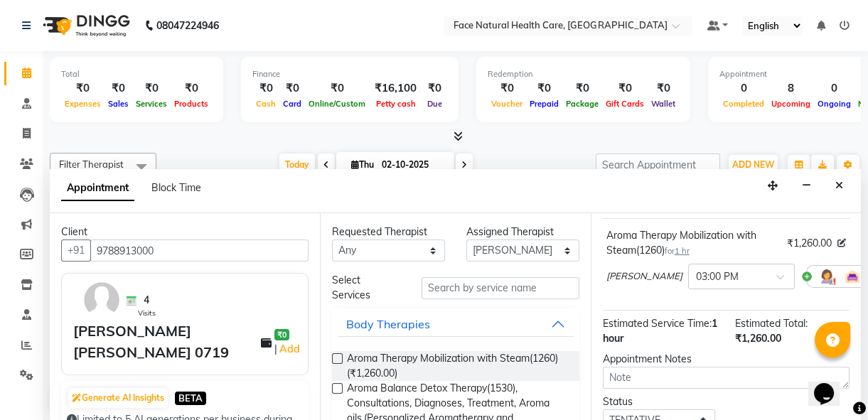 This screenshot has width=868, height=420. Describe the element at coordinates (434, 104) in the screenshot. I see `span: Due` at that location.